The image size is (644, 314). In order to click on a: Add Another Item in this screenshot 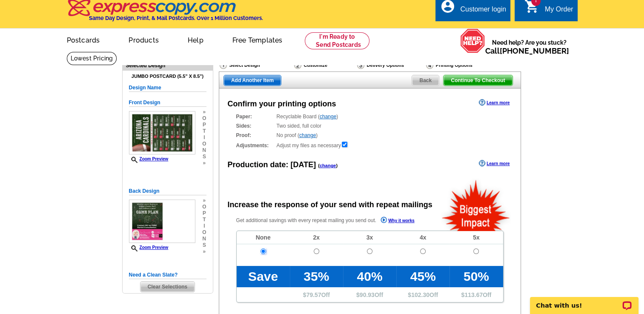, I will do `click(252, 80)`.